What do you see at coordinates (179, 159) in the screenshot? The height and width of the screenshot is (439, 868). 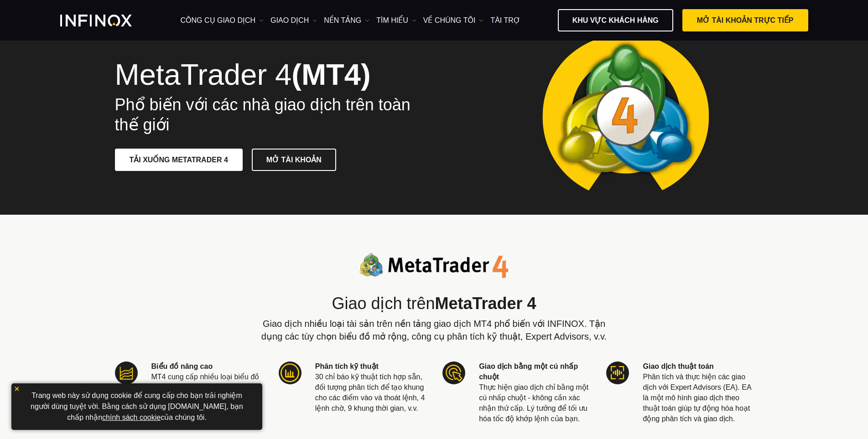 I see `a: TẢI XUỐNG METATRADER 4` at bounding box center [179, 159].